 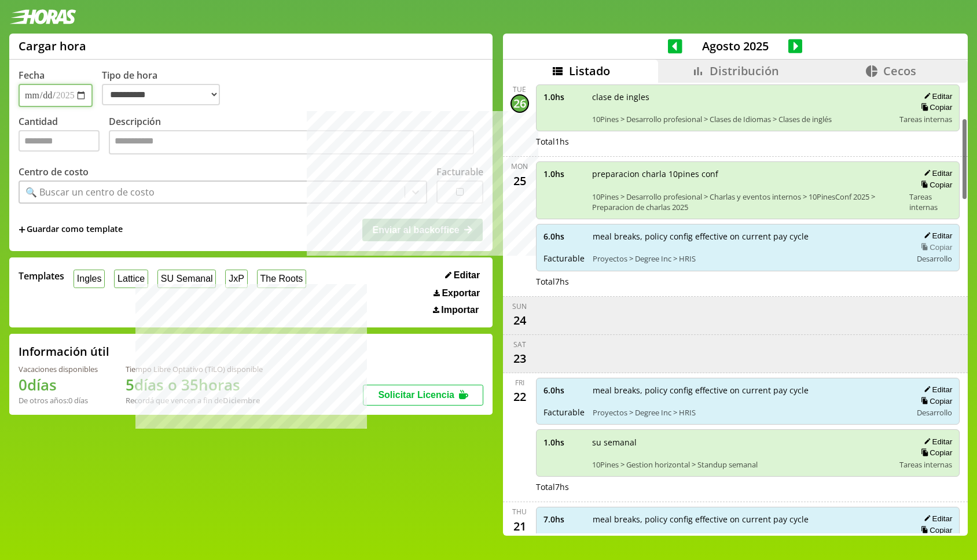 I want to click on span: preparacion charla 10pines conf, so click(x=747, y=174).